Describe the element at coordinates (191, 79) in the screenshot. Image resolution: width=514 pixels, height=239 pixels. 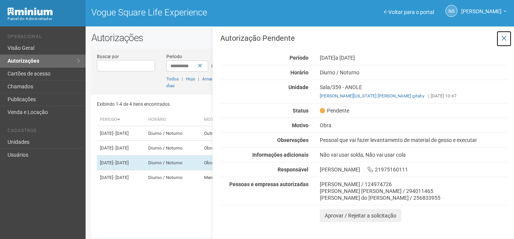
I see `a: Hoje` at that location.